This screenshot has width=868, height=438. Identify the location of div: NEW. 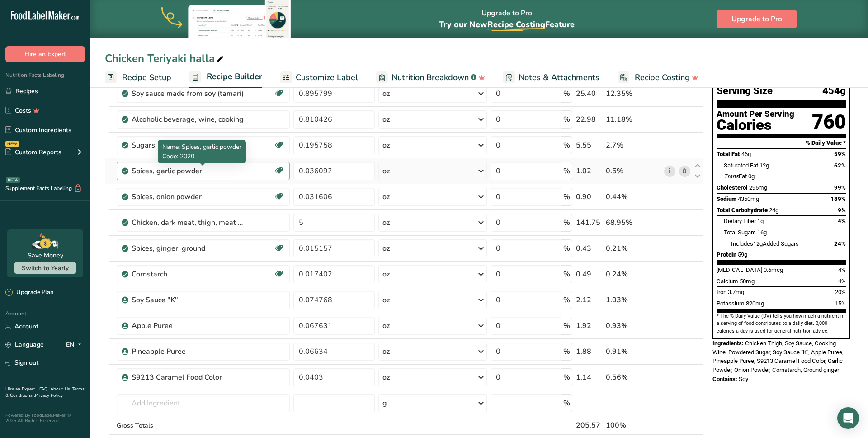
(12, 144).